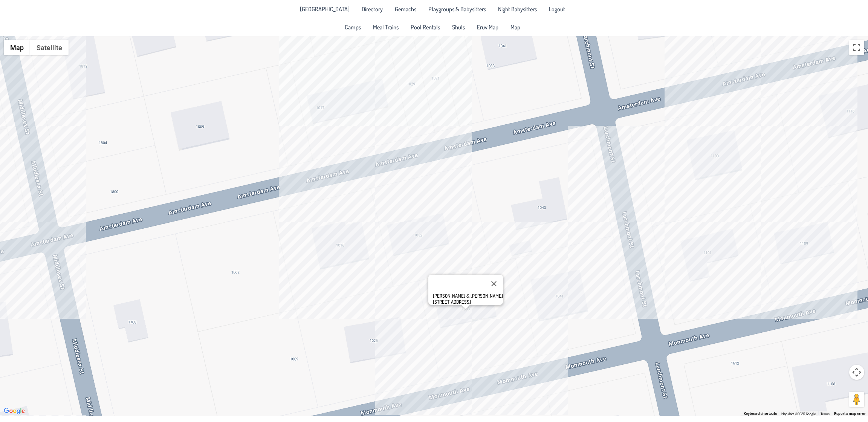 The height and width of the screenshot is (422, 868). I want to click on li: Playgroups & Babysitters, so click(457, 9).